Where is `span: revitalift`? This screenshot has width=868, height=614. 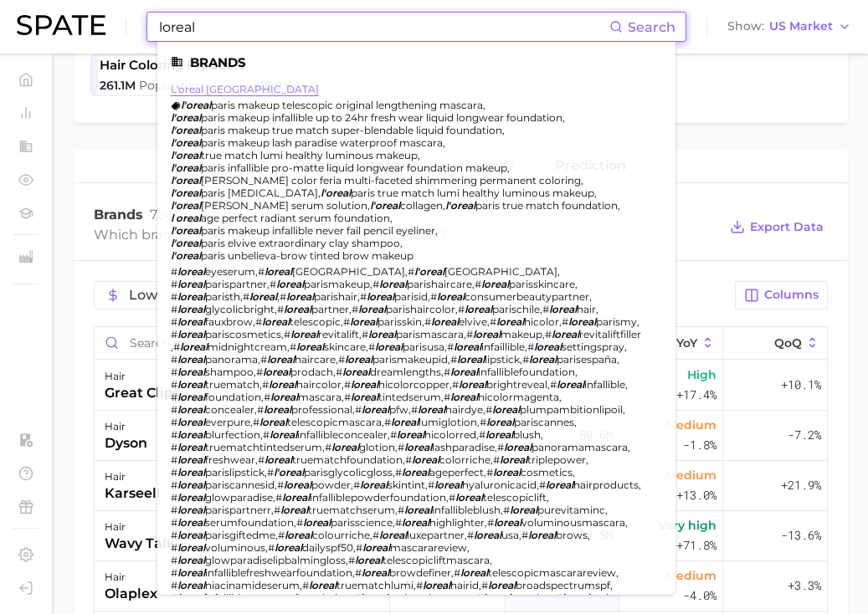
span: revitalift is located at coordinates (338, 334).